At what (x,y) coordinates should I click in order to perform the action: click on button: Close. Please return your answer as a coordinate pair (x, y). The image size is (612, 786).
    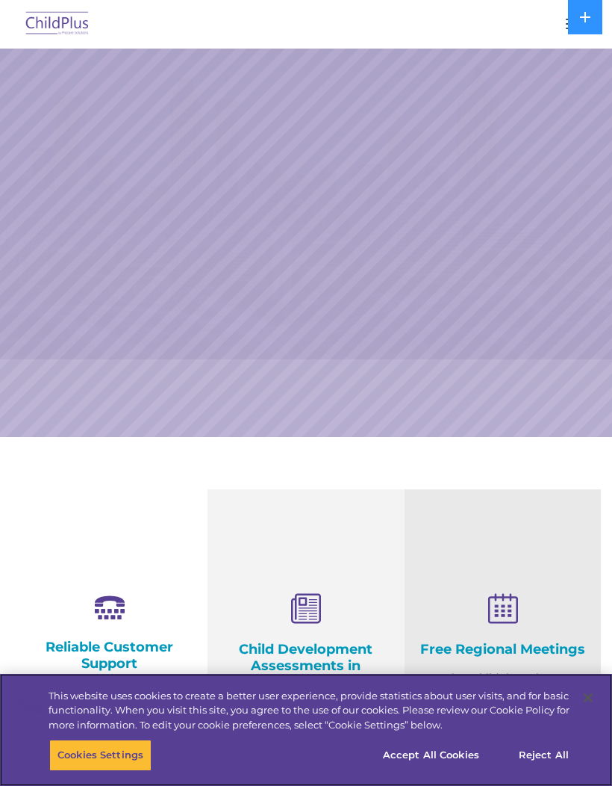
    Looking at the image, I should click on (588, 698).